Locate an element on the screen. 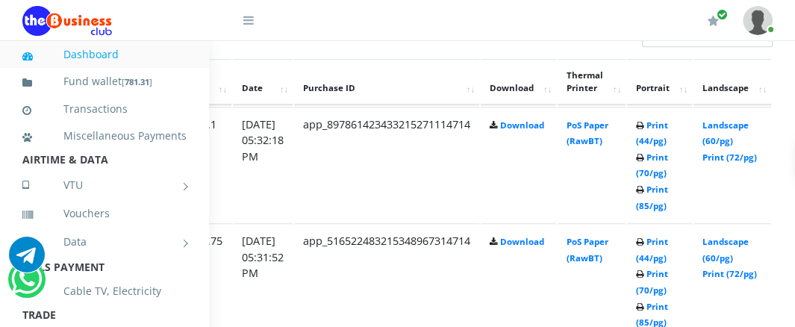  b: 781.31 is located at coordinates (137, 81).